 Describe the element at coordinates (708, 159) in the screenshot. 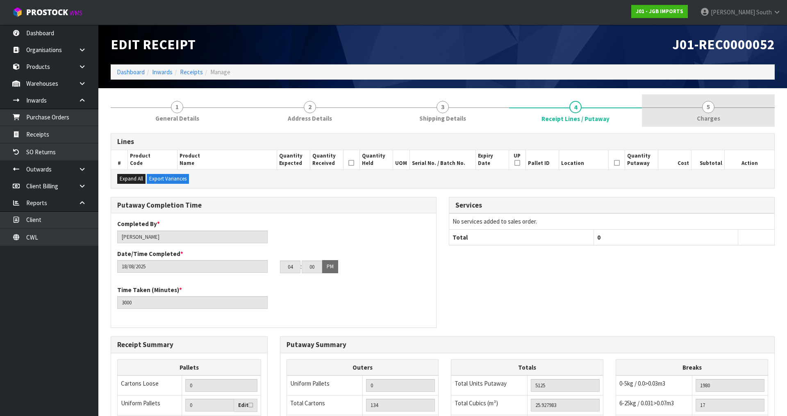

I see `th: Subtotal` at that location.